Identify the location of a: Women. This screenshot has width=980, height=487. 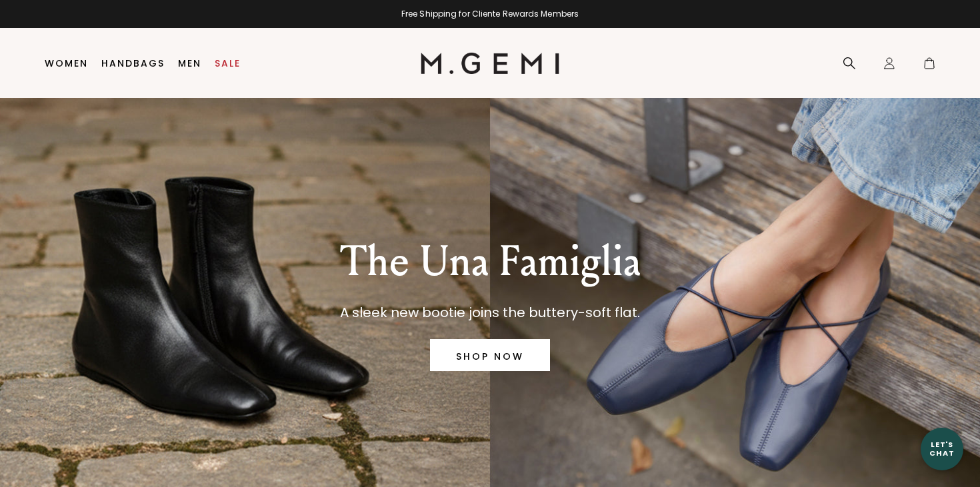
(66, 63).